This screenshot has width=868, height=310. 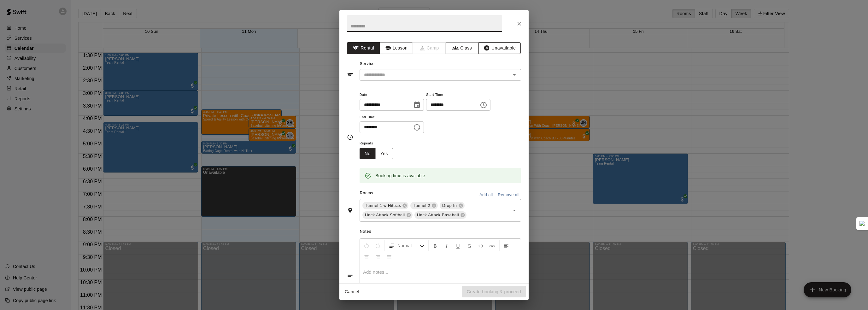 I want to click on svg: Timing, so click(x=350, y=137).